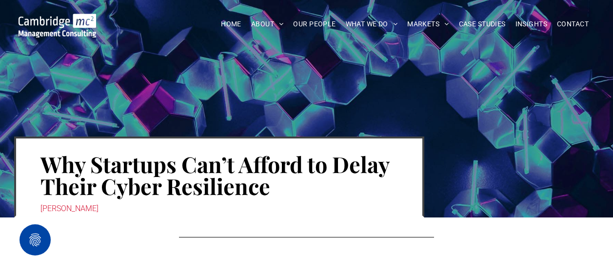 The width and height of the screenshot is (613, 275). I want to click on img: Go to Homepage, so click(58, 25).